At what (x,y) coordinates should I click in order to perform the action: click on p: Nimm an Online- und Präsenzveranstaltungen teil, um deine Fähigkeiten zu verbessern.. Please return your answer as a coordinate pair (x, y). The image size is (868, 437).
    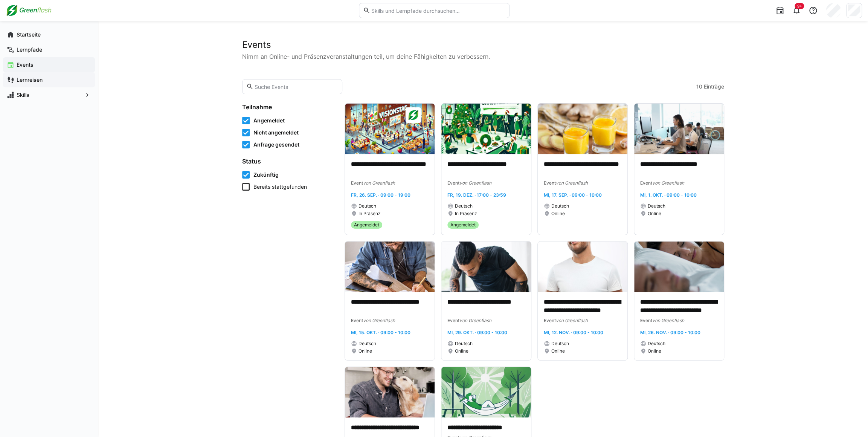
    Looking at the image, I should click on (483, 56).